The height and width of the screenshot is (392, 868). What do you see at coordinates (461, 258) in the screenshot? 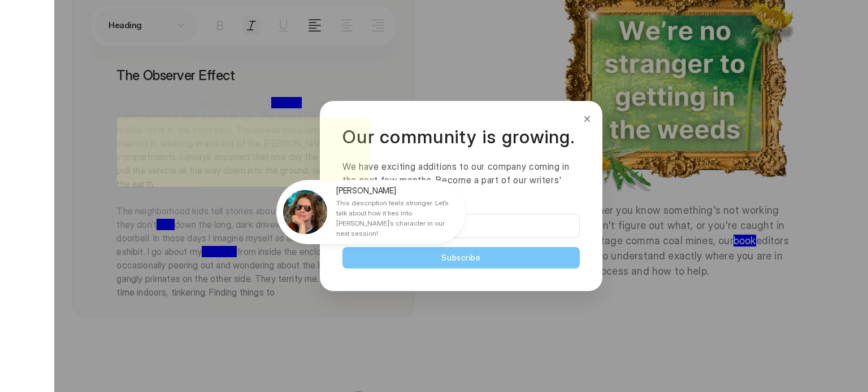
I see `button: Subscribe` at bounding box center [461, 258].